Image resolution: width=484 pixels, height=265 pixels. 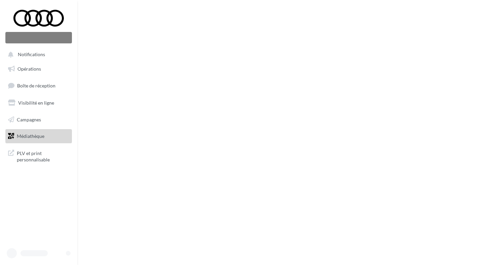 I want to click on span: Campagnes, so click(x=29, y=119).